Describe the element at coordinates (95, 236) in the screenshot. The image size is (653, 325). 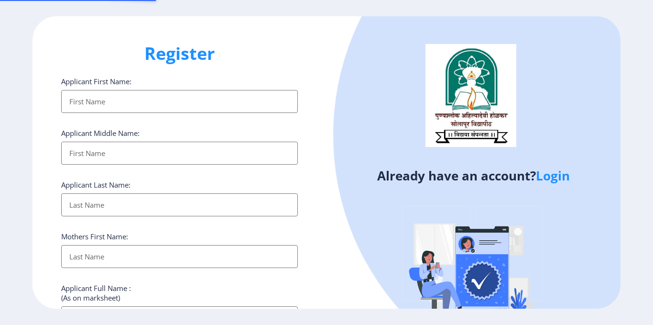
I see `label: Mothers First Name:` at that location.